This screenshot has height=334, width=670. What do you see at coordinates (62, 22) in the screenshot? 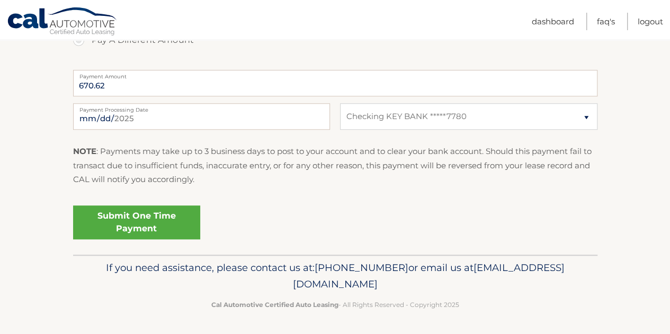
I see `a: Cal Automotive` at bounding box center [62, 22].